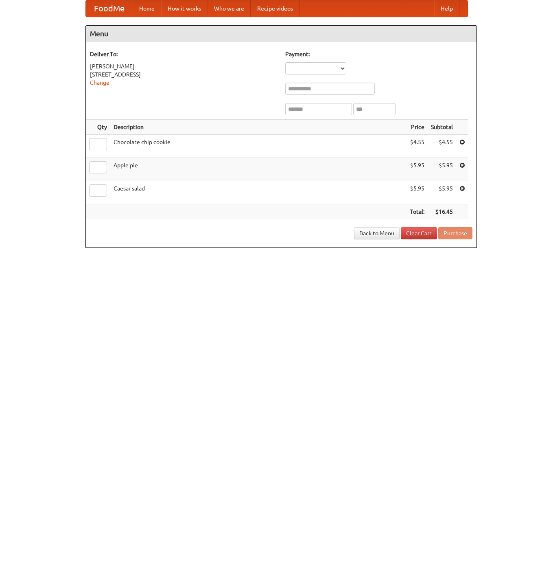  What do you see at coordinates (275, 9) in the screenshot?
I see `a: Recipe videos` at bounding box center [275, 9].